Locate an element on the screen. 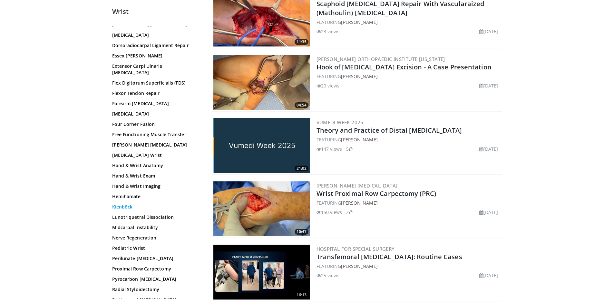 This screenshot has height=305, width=614. a: Radial Styloidectomy is located at coordinates (156, 289).